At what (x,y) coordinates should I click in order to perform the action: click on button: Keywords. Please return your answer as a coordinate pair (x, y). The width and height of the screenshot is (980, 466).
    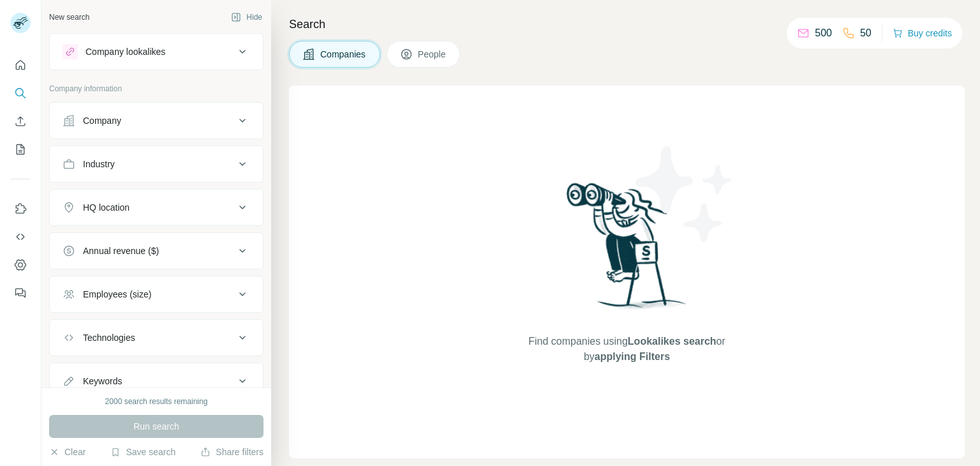
    Looking at the image, I should click on (156, 381).